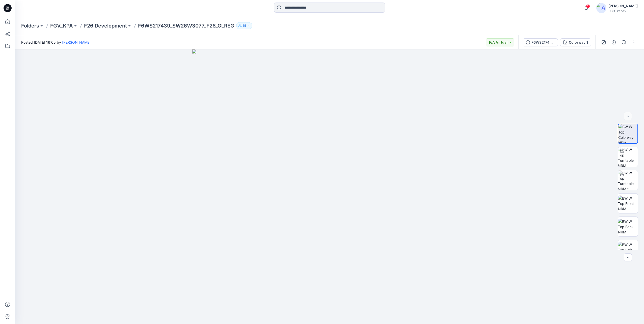  Describe the element at coordinates (628, 203) in the screenshot. I see `img: BW W Top Front NRM` at that location.